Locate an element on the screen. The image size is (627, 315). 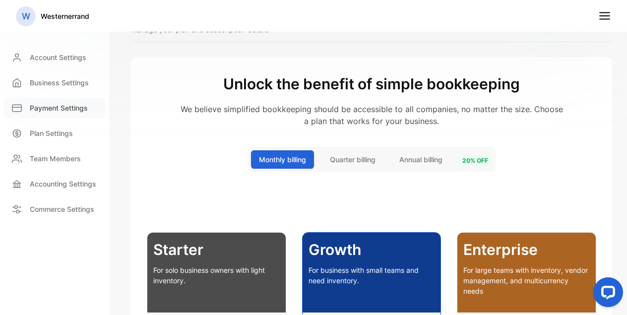
a: Plan Settings is located at coordinates (55, 133).